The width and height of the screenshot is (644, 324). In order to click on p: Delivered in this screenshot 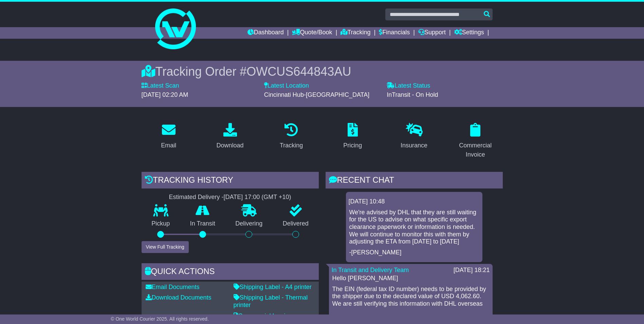, I will do `click(296, 224)`.